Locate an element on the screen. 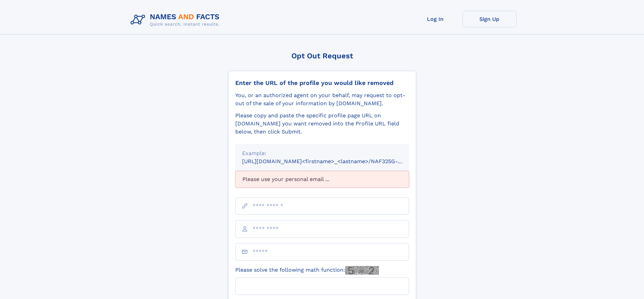  div: Opt Out Request is located at coordinates (322, 55).